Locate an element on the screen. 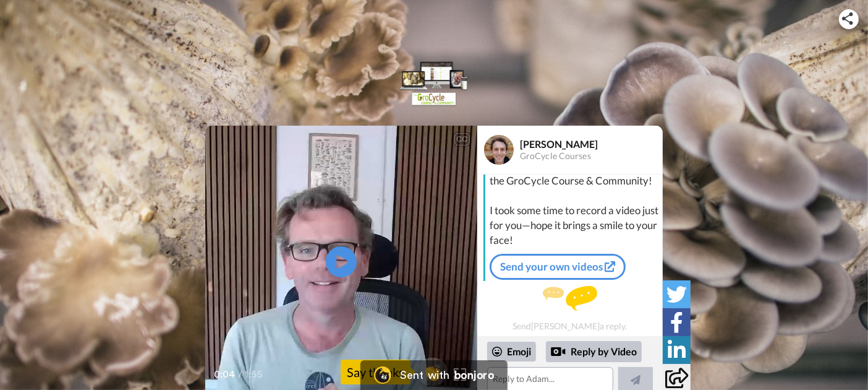 This screenshot has height=390, width=868. div: CC is located at coordinates (462, 139).